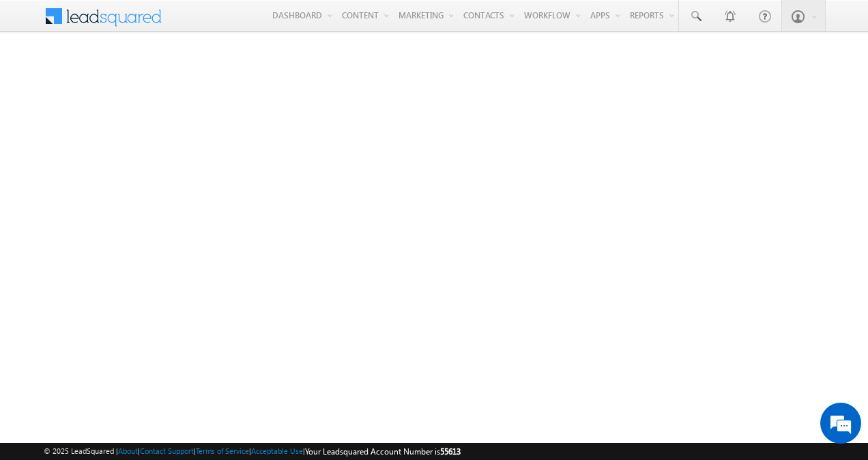  Describe the element at coordinates (166, 451) in the screenshot. I see `a: Contact Support` at that location.